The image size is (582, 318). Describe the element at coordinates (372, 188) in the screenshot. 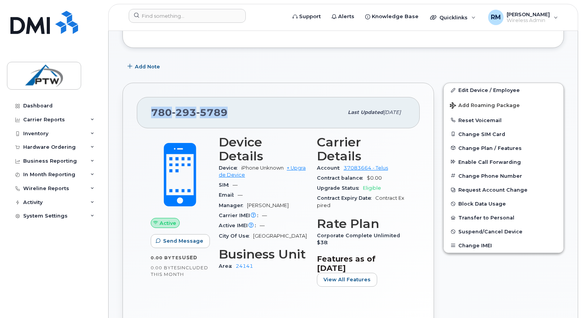

I see `span: Eligible` at that location.